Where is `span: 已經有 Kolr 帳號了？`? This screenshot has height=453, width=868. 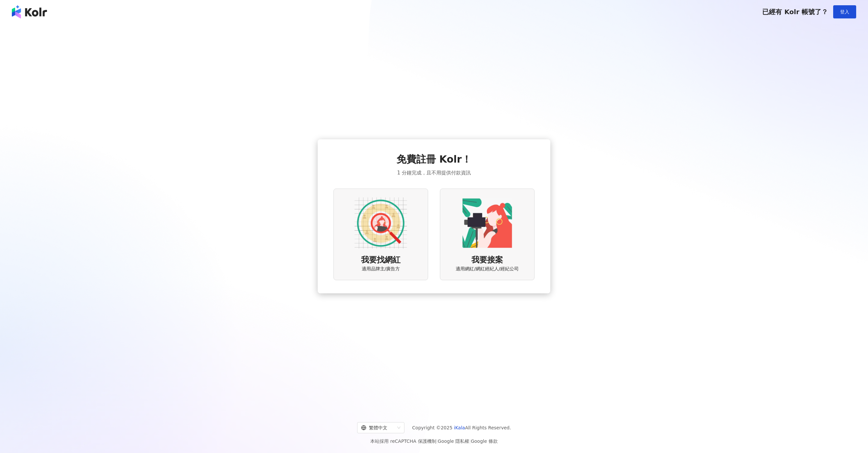 span: 已經有 Kolr 帳號了？ is located at coordinates (795, 12).